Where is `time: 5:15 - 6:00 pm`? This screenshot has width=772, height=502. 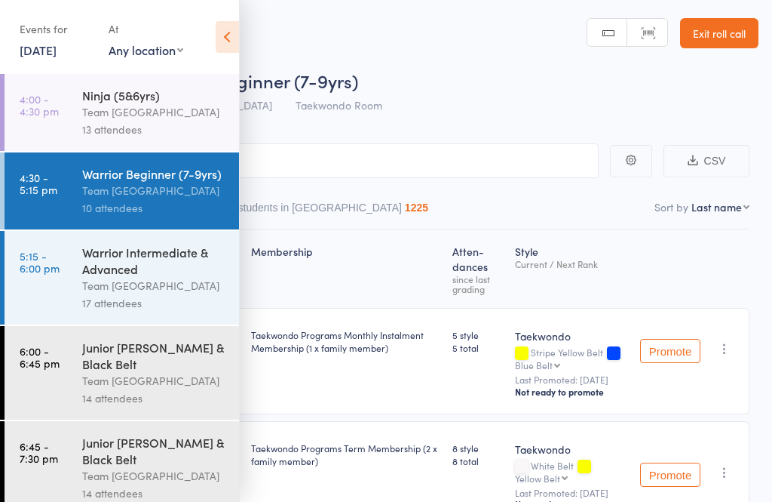 time: 5:15 - 6:00 pm is located at coordinates (39, 262).